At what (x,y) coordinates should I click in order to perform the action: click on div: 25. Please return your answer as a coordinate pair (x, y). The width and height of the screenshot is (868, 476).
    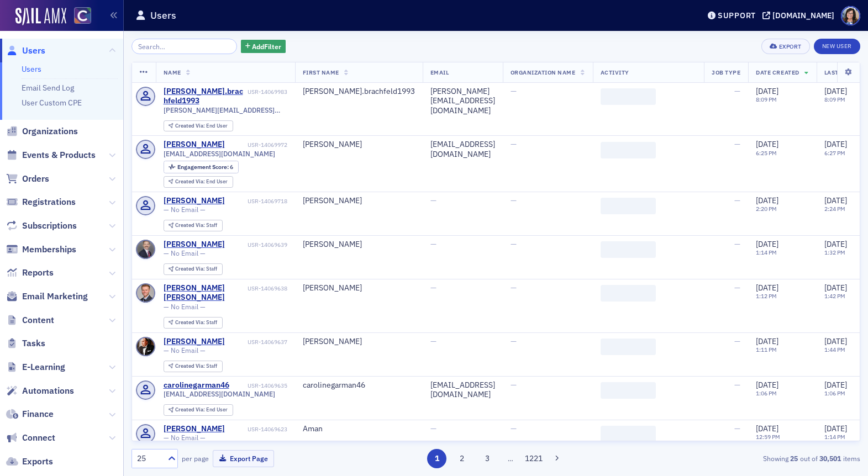
    Looking at the image, I should click on (149, 458).